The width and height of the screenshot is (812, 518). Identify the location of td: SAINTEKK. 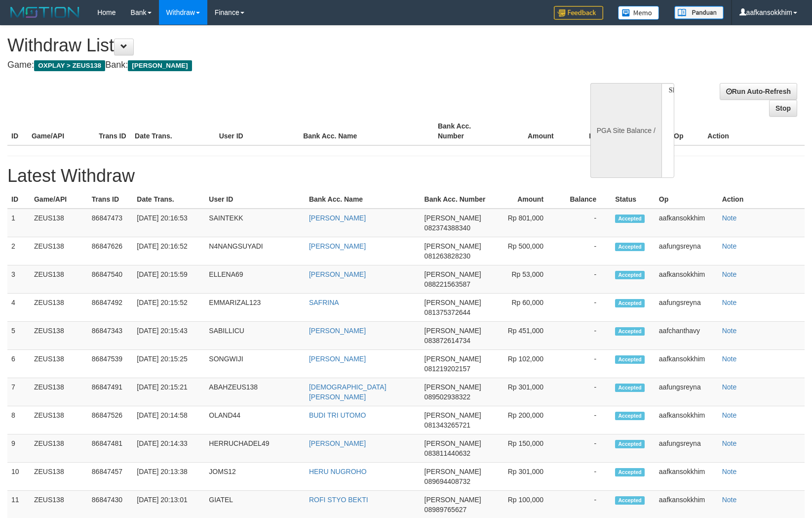
(255, 222).